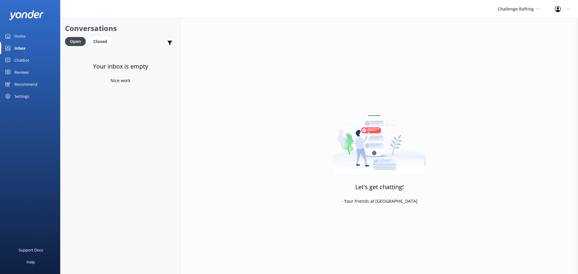  I want to click on div: Chatbot, so click(22, 60).